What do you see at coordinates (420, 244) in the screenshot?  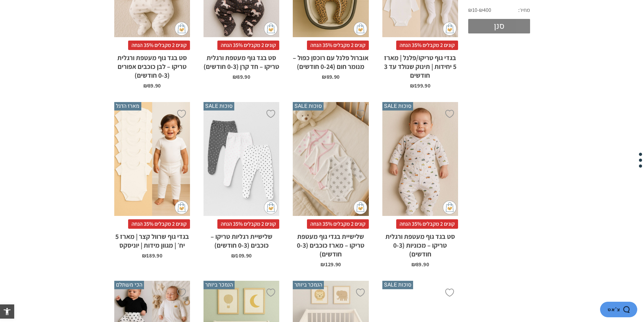 I see `h2: סט בגד גוף מעטפת ורגלית טריקו – מכוניות (0-3 חודשים)` at bounding box center [420, 244].